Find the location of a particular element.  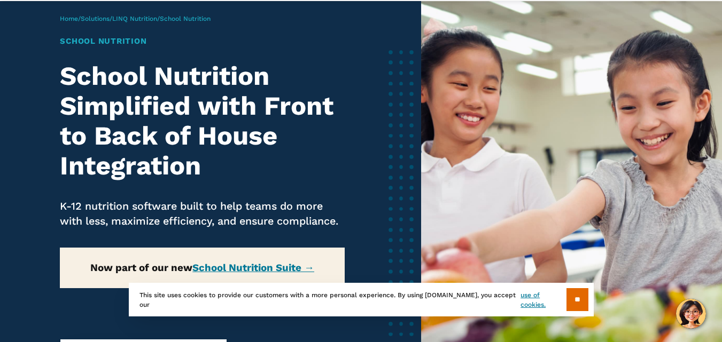

a: School Nutrition Suite → is located at coordinates (253, 268).